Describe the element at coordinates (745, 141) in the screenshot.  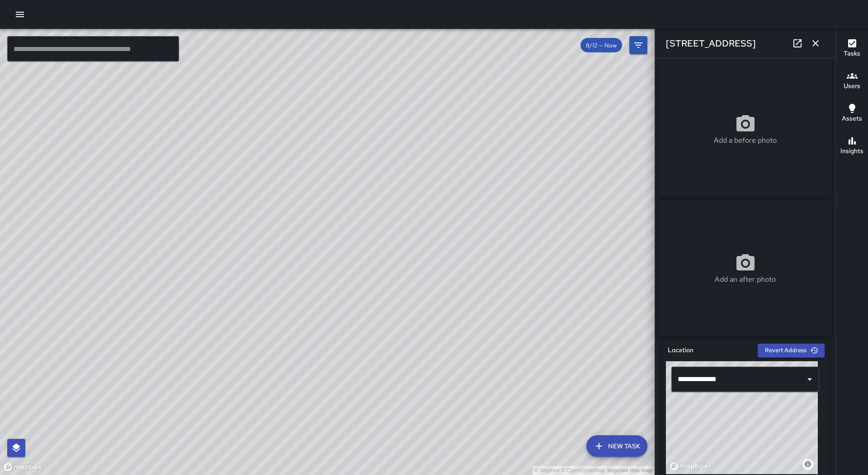
I see `p: Add a before photo` at that location.